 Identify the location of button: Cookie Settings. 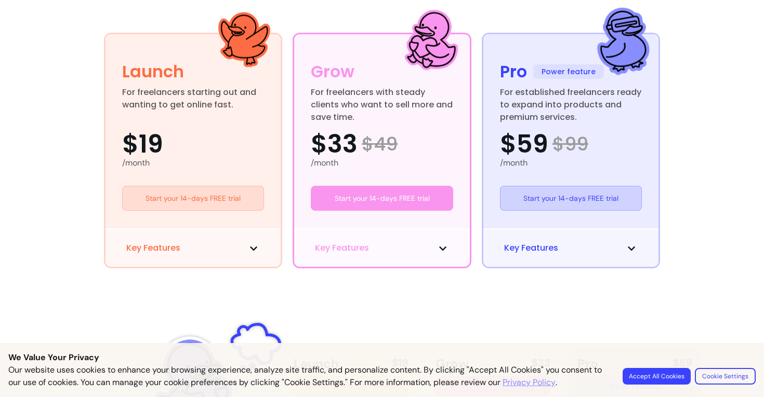
(725, 377).